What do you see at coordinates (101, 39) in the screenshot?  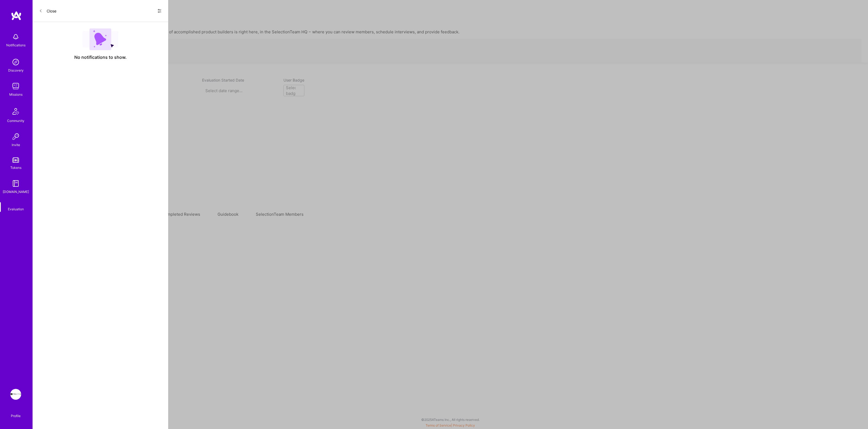 I see `img: empty` at bounding box center [101, 39].